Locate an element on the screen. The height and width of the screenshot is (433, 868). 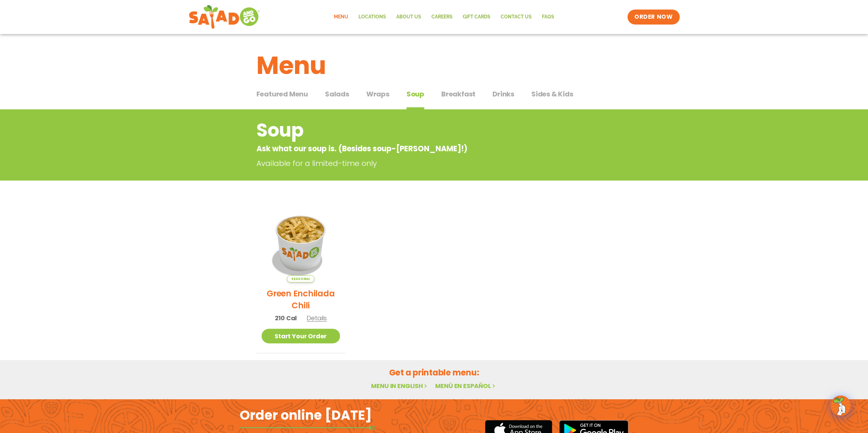
a: About Us is located at coordinates (409, 17).